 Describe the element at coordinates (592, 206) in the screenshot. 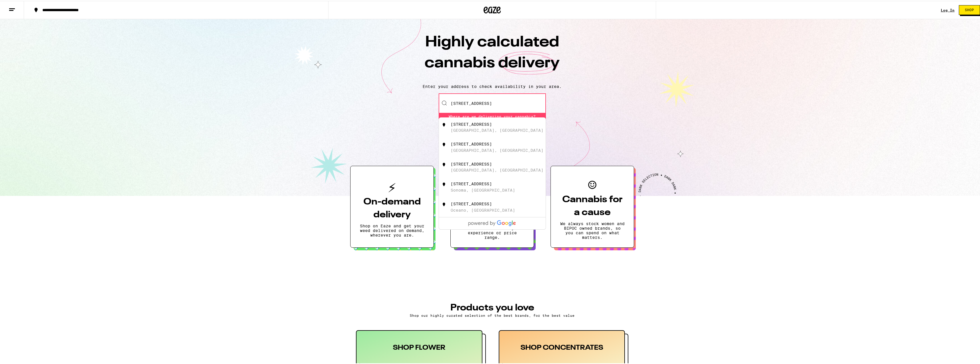

I see `button: Cannabis for a causeWe always stock women and BIPOC owned brands, so you can spend on what matters.` at that location.